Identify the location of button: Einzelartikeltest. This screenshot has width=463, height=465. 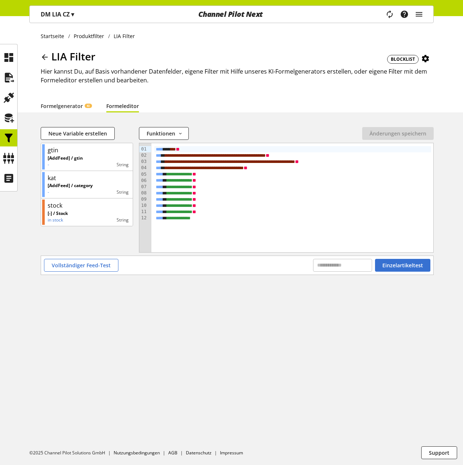
(402, 265).